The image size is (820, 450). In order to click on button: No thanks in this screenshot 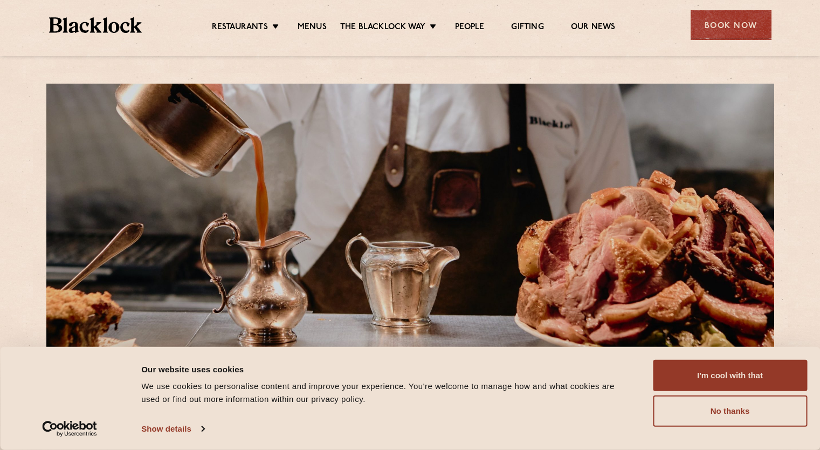, I will do `click(730, 411)`.